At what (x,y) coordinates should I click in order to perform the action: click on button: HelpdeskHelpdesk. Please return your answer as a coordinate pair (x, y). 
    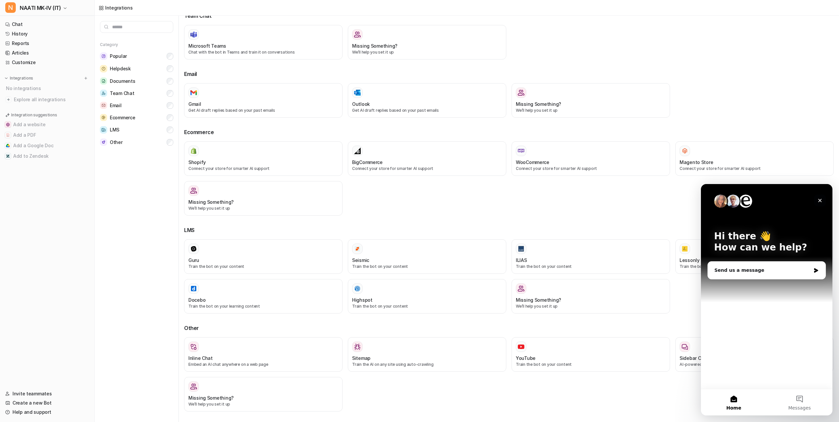
    Looking at the image, I should click on (136, 69).